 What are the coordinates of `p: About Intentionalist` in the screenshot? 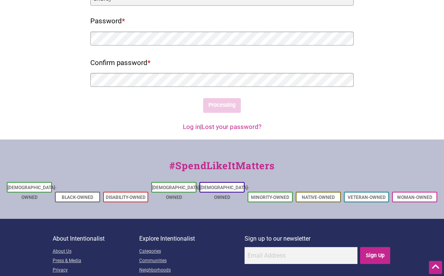 It's located at (96, 239).